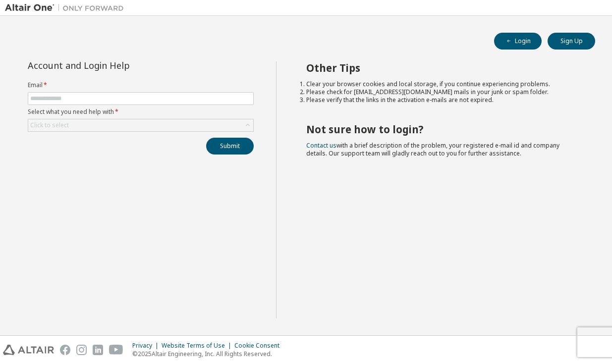  I want to click on div: Account and Login Help, so click(118, 66).